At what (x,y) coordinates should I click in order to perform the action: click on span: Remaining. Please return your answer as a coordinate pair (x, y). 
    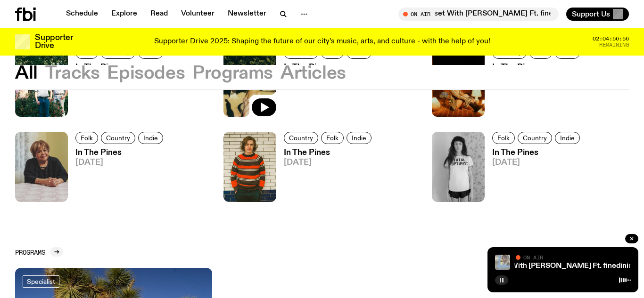
    Looking at the image, I should click on (614, 45).